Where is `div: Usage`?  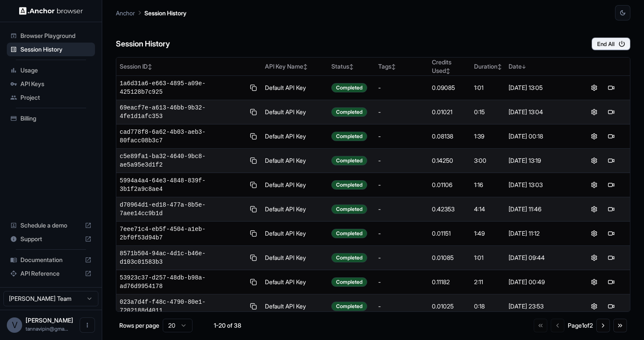
div: Usage is located at coordinates (51, 70).